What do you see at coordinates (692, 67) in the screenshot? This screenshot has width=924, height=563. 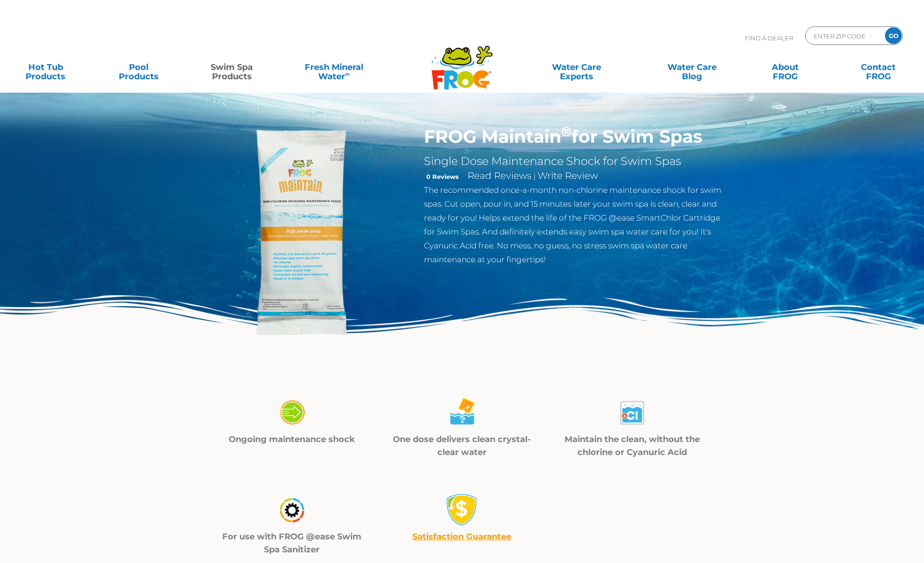 I see `a: Water CareBlog` at bounding box center [692, 67].